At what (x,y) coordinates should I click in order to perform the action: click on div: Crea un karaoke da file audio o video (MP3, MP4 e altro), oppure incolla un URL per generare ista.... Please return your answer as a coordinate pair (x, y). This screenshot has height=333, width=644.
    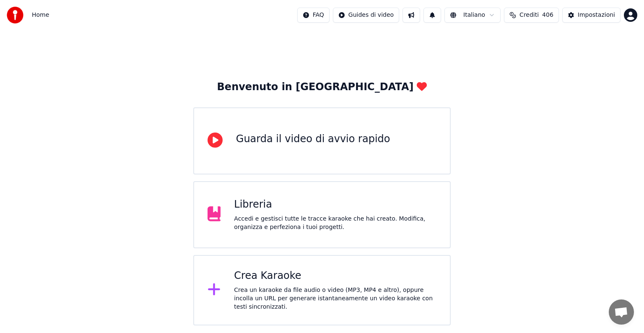
    Looking at the image, I should click on (335, 298).